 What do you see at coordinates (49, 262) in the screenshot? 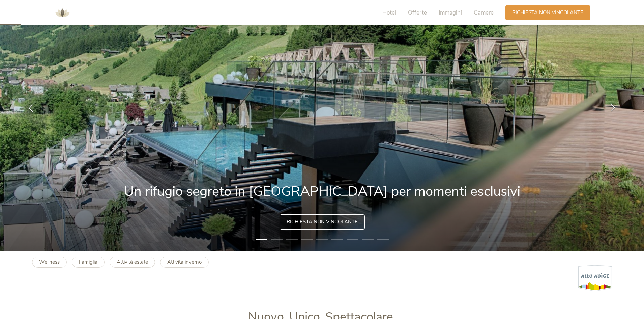
I see `b: Wellness` at bounding box center [49, 262].